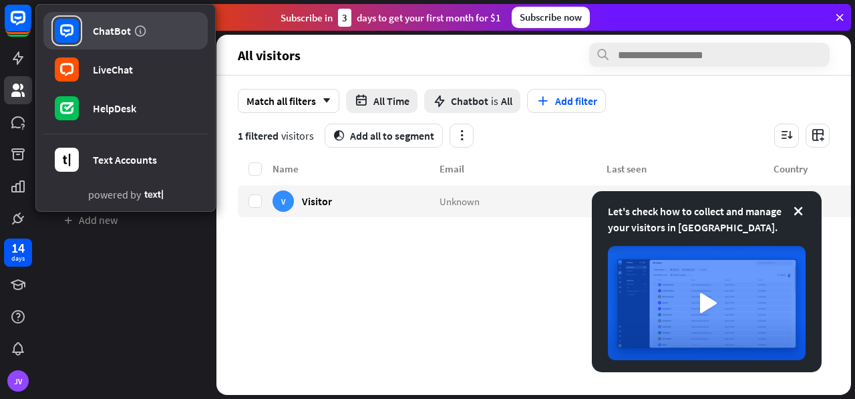  I want to click on div: 14, so click(18, 248).